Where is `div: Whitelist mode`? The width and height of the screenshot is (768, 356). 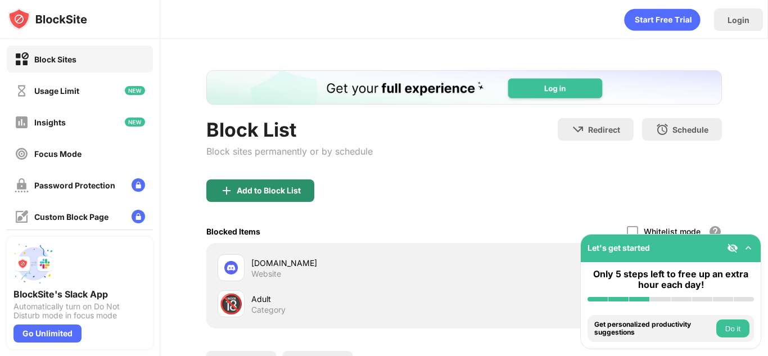
div: Whitelist mode is located at coordinates (672, 231).